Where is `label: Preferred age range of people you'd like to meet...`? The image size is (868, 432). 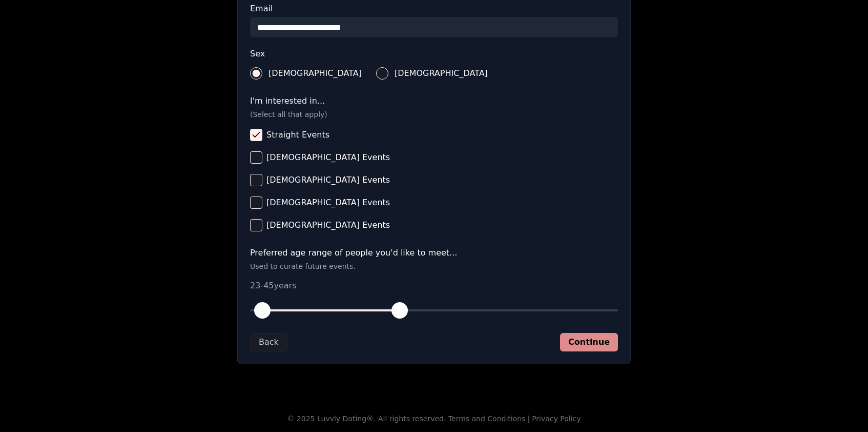 label: Preferred age range of people you'd like to meet... is located at coordinates (434, 252).